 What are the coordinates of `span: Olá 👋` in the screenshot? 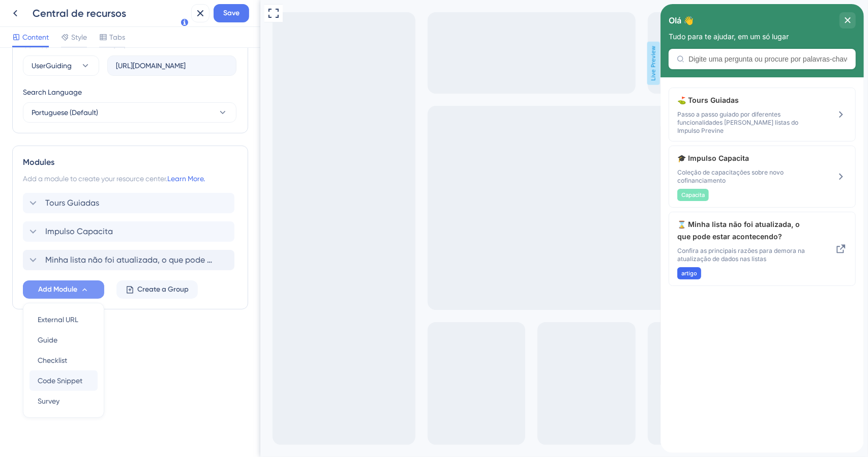 It's located at (20, 16).